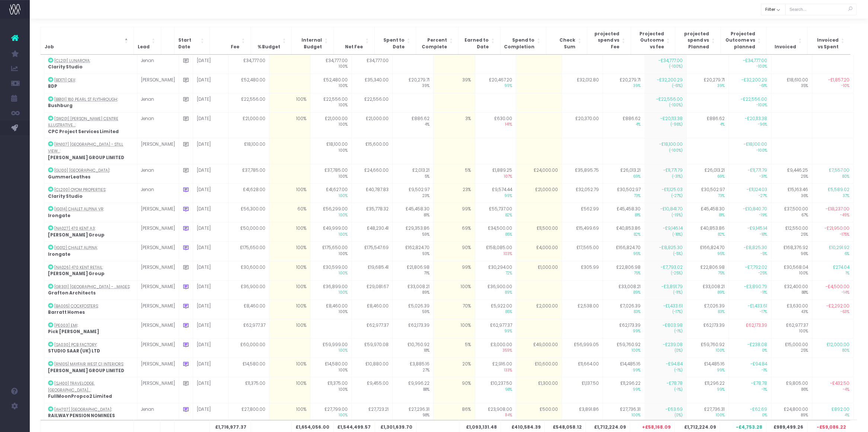  Describe the element at coordinates (792, 84) in the screenshot. I see `td: £18,610.00` at that location.